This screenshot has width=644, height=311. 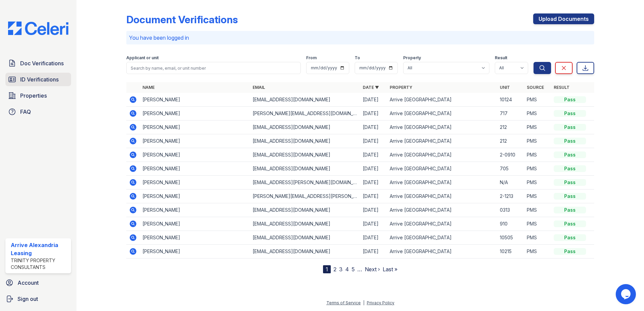 What do you see at coordinates (535, 87) in the screenshot?
I see `a: Source` at bounding box center [535, 87].